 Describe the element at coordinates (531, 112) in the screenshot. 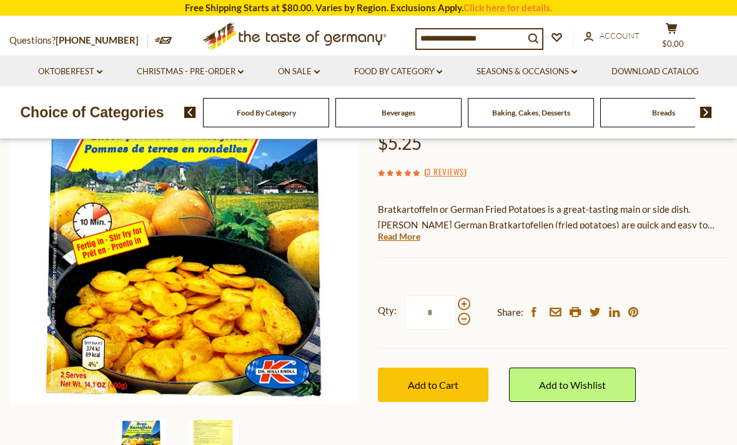

I see `span: Baking, Cakes, Desserts` at that location.